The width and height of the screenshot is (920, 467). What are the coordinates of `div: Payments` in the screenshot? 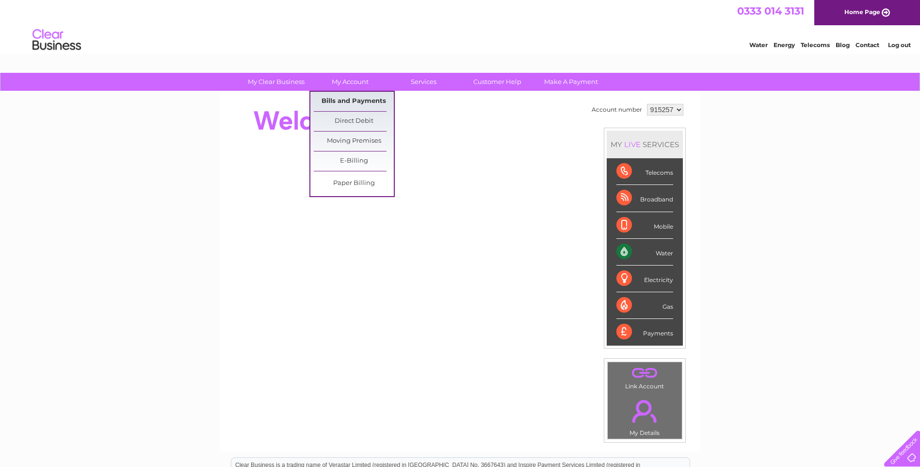 It's located at (645, 332).